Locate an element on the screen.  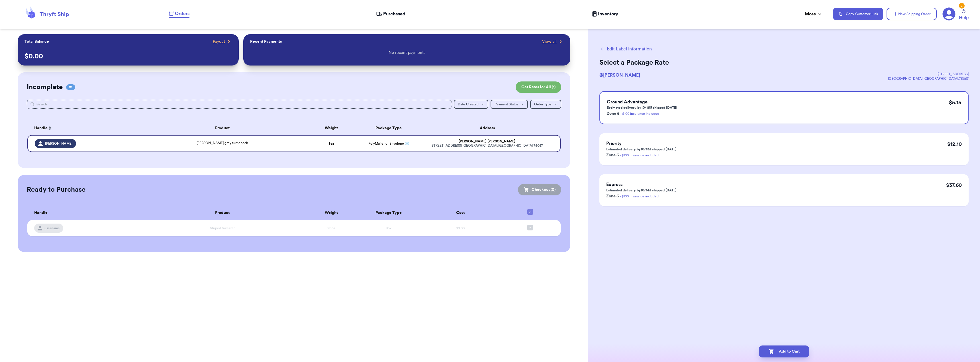
button: Date Created is located at coordinates (471, 104).